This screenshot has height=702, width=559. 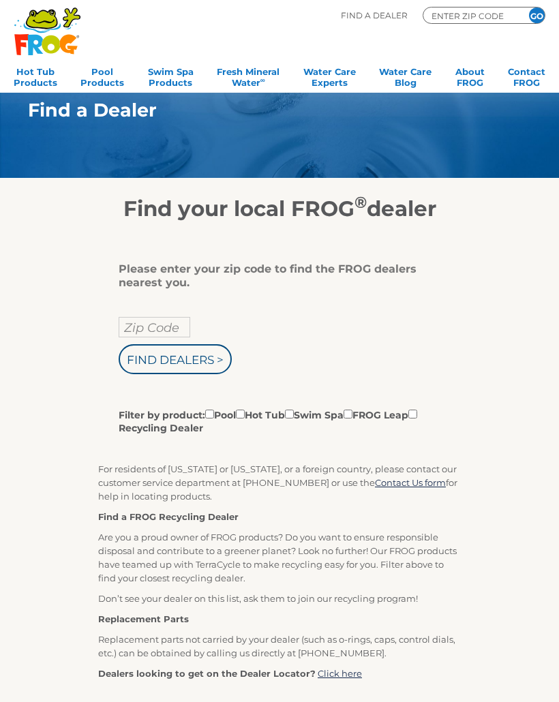 I want to click on a: Water CareExperts, so click(x=329, y=76).